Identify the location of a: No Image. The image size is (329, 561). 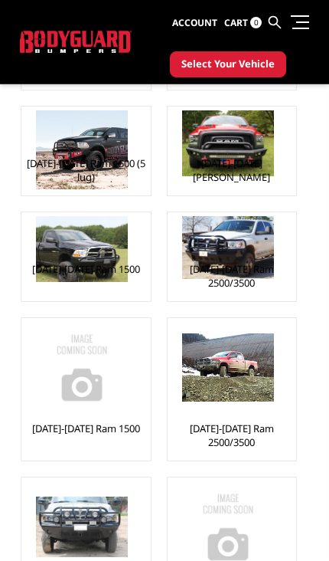
(86, 368).